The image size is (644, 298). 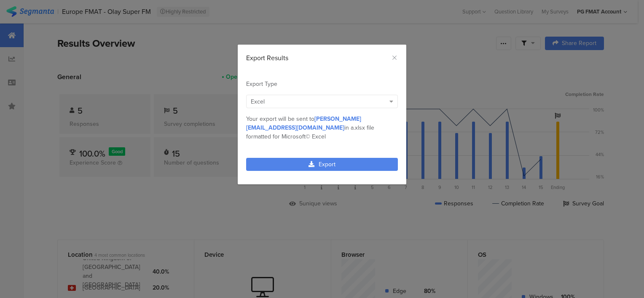 I want to click on button: Close, so click(x=394, y=58).